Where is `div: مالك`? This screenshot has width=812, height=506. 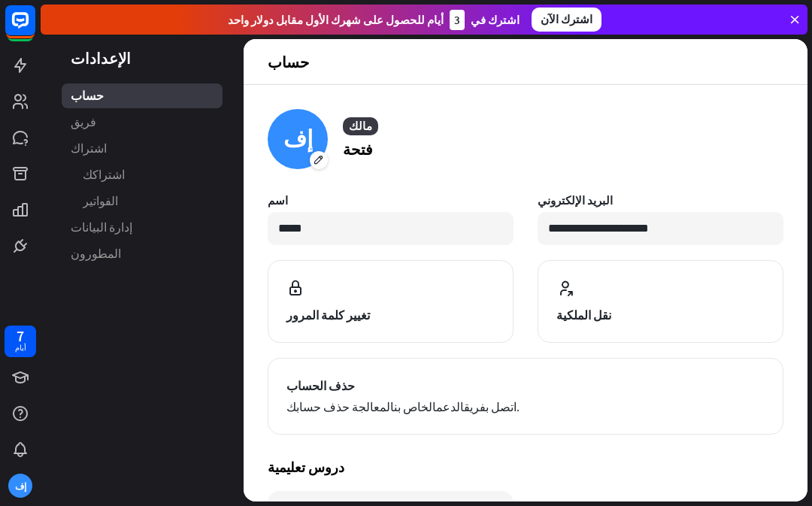 div: مالك is located at coordinates (360, 126).